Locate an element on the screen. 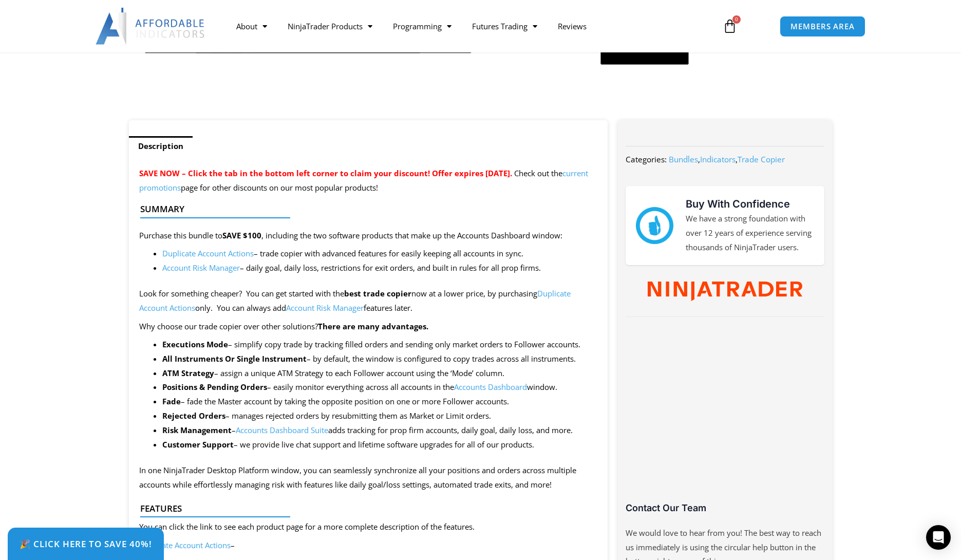 The width and height of the screenshot is (961, 560). img: LogoAI | Affordable Indicators – NinjaTrader is located at coordinates (151, 26).